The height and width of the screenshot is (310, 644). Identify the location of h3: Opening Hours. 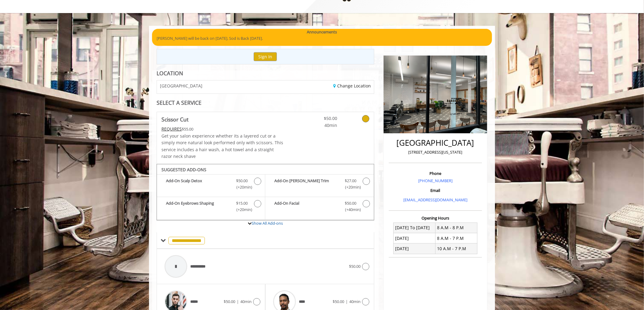
(436, 218).